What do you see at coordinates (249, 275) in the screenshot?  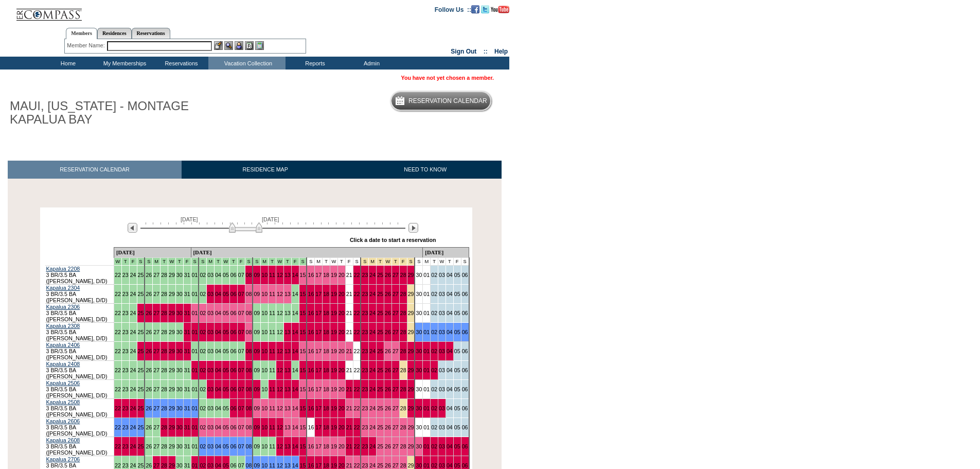 I see `a: 08` at bounding box center [249, 275].